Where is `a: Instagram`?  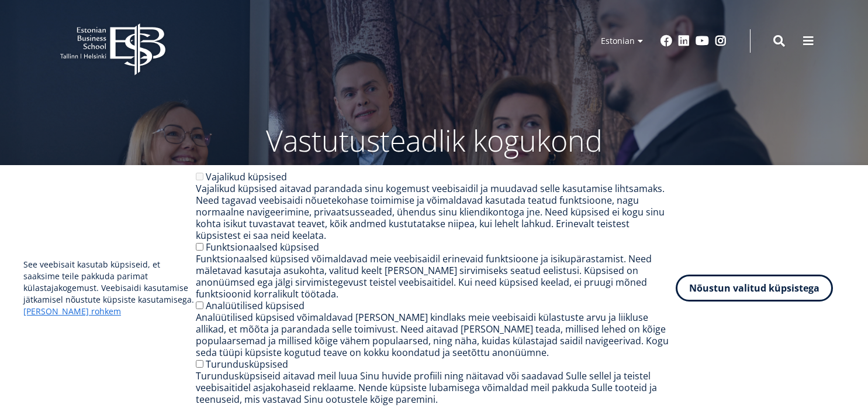
a: Instagram is located at coordinates (721, 41).